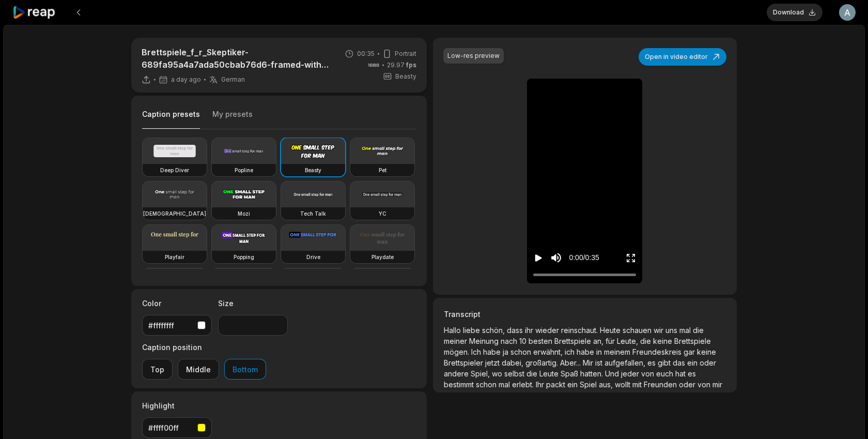 Image resolution: width=868 pixels, height=439 pixels. I want to click on span: wir, so click(659, 330).